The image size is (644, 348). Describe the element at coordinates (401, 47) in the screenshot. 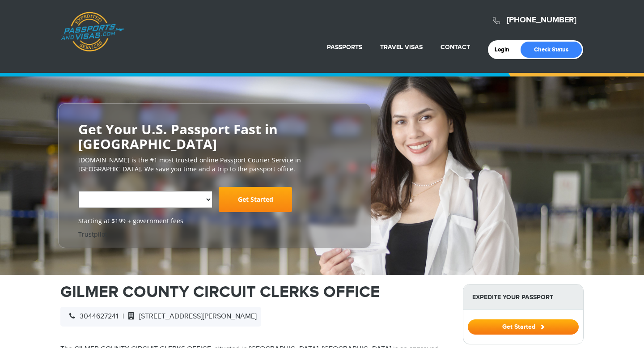

I see `a: Travel Visas` at that location.